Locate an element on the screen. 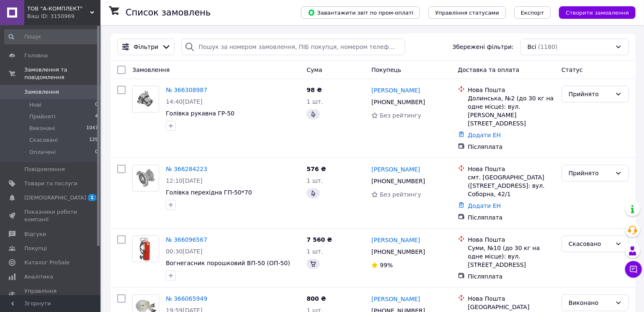 The image size is (644, 312). a: № 366308987 is located at coordinates (186, 90).